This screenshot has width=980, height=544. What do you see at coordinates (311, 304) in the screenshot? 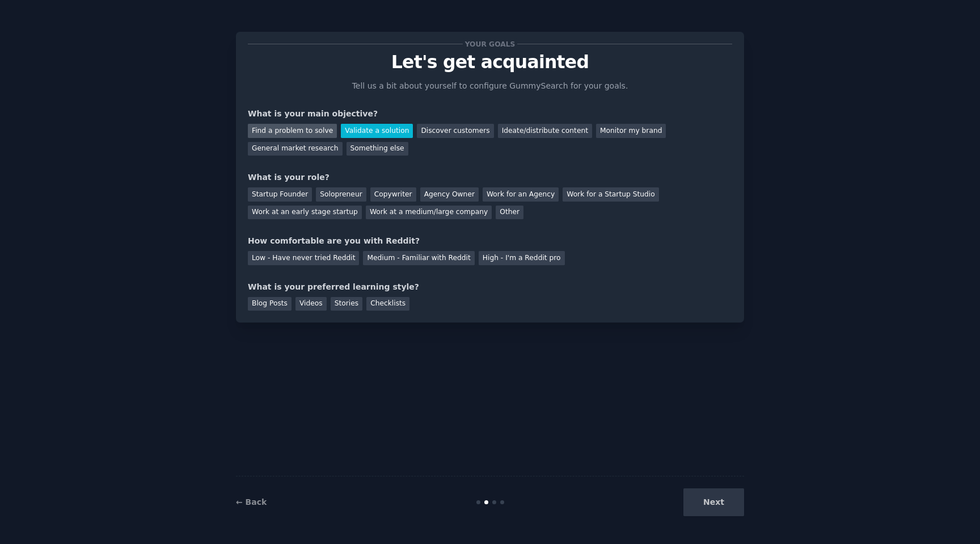
I see `div: Videos` at bounding box center [311, 304].